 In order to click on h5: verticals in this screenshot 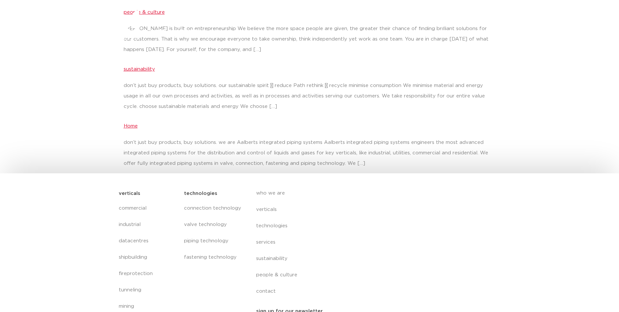, I will do `click(130, 193)`.